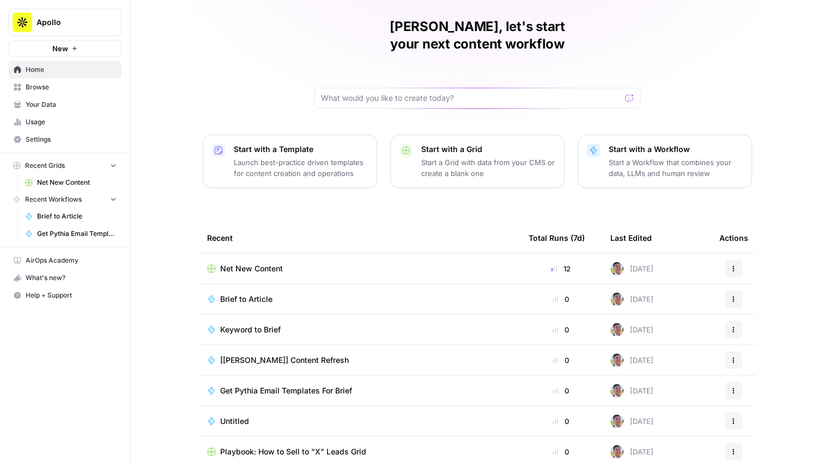 The width and height of the screenshot is (824, 467). I want to click on button: Workspace: Apollo, so click(65, 22).